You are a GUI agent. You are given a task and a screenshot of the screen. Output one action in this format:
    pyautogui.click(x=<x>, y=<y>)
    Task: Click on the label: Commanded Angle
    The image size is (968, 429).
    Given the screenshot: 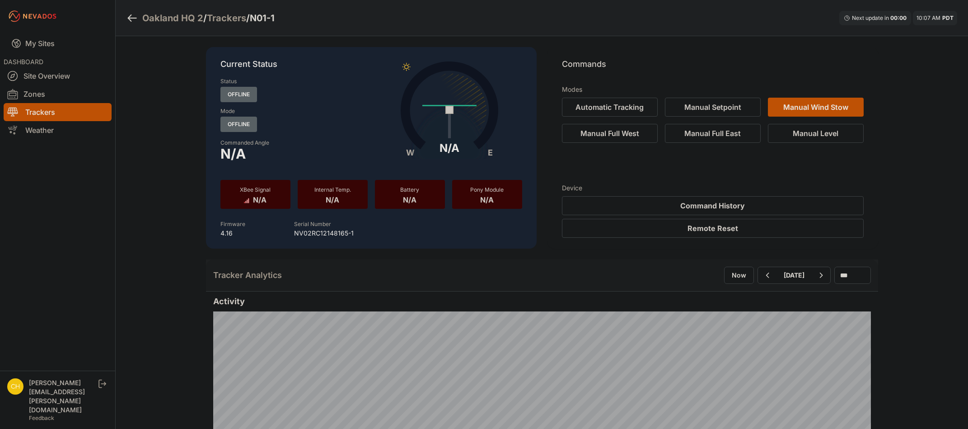 What is the action you would take?
    pyautogui.click(x=293, y=143)
    